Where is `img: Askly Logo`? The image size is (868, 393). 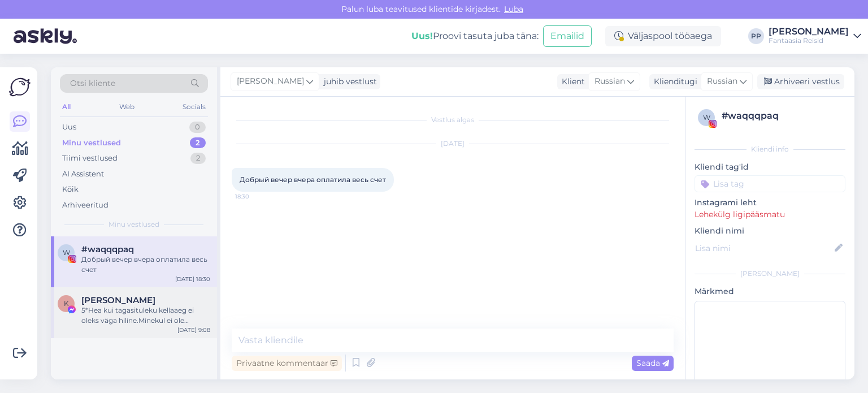
img: Askly Logo is located at coordinates (20, 88).